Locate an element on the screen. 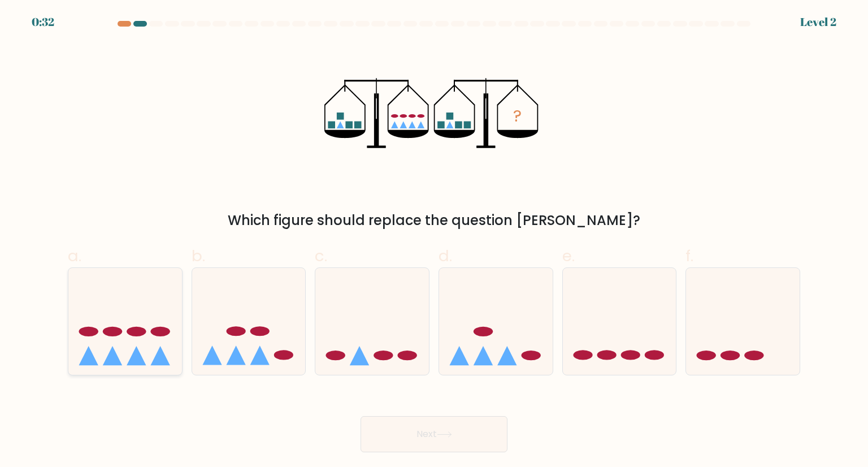  div: Level 2 is located at coordinates (818, 22).